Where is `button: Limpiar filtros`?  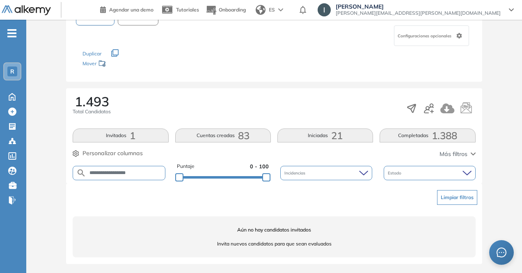
button: Limpiar filtros is located at coordinates (457, 197).